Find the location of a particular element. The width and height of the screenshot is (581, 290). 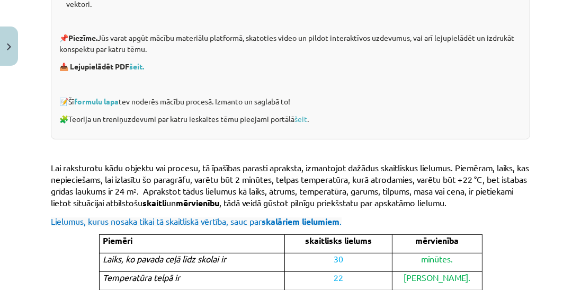

p: 🧩 Teorija un treniņuzdevumi par katru ieskaites tēmu pieejami portālā . is located at coordinates (290, 119).